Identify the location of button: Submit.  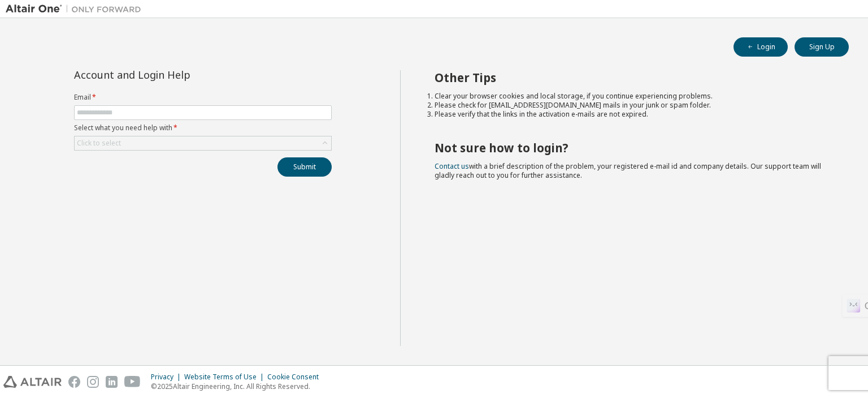
(304, 167).